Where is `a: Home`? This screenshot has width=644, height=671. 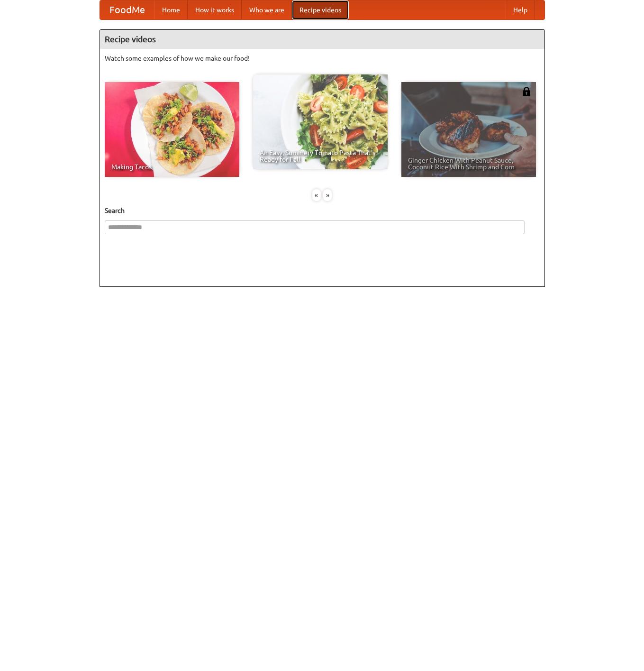
a: Home is located at coordinates (171, 10).